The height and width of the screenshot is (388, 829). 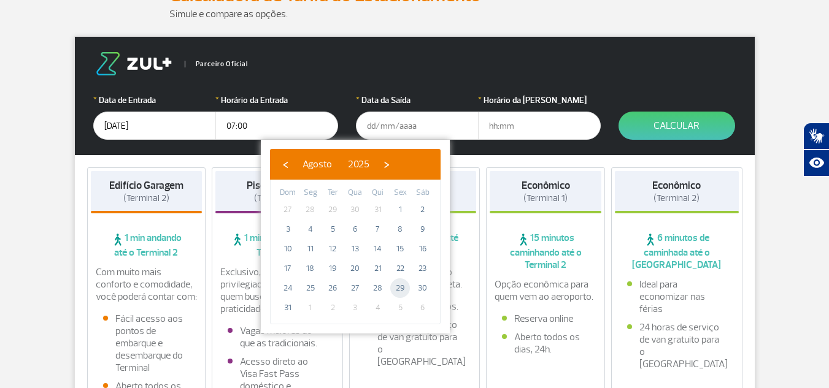 What do you see at coordinates (134, 64) in the screenshot?
I see `img: logo-zul.png` at bounding box center [134, 64].